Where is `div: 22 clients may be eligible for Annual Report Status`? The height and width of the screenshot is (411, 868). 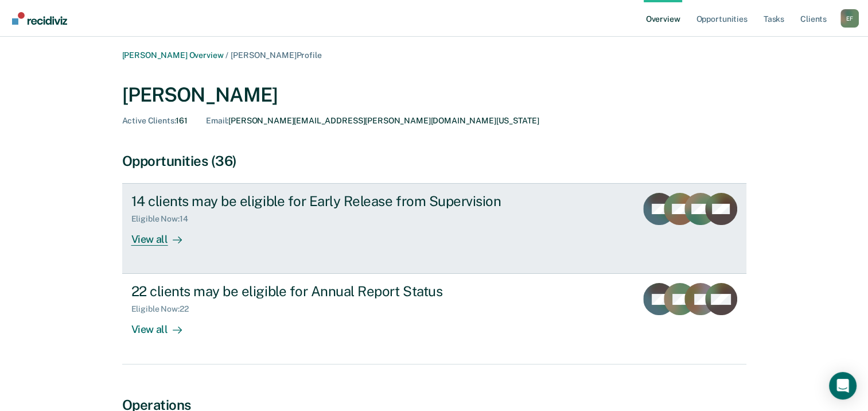
div: 22 clients may be eligible for Annual Report Status is located at coordinates (333, 291).